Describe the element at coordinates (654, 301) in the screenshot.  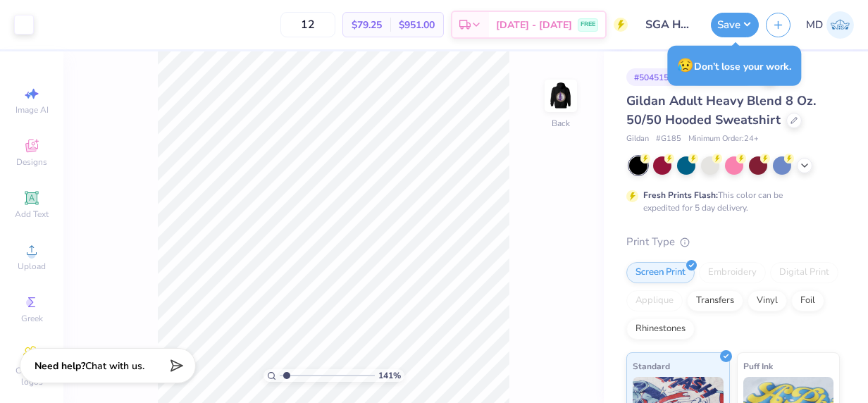
I see `div: Applique` at that location.